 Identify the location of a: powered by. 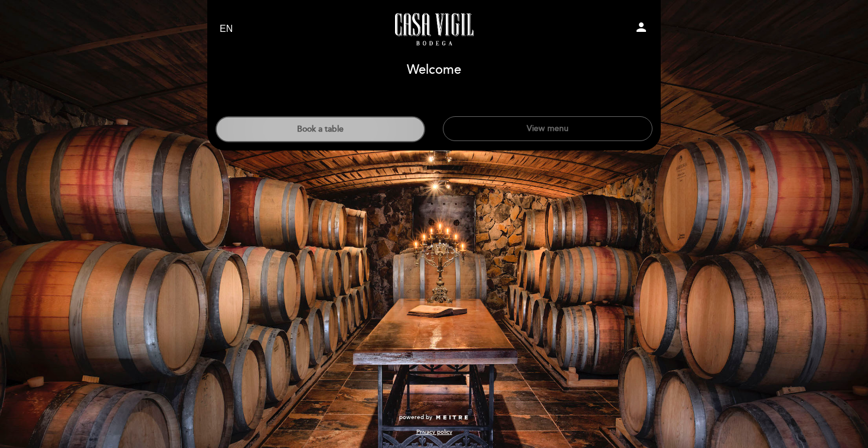
(434, 417).